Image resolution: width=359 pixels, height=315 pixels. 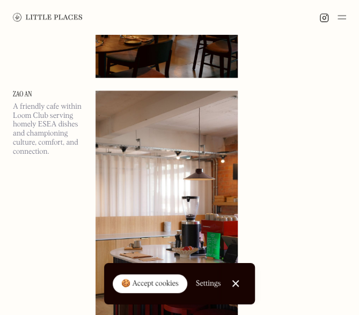 What do you see at coordinates (236, 284) in the screenshot?
I see `div: Close Cookie Popup` at bounding box center [236, 284].